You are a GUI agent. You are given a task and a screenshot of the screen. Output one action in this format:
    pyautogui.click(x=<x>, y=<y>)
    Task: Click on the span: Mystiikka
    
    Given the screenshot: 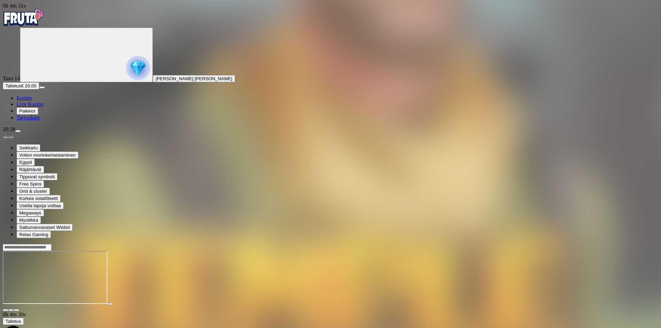 What is the action you would take?
    pyautogui.click(x=29, y=220)
    